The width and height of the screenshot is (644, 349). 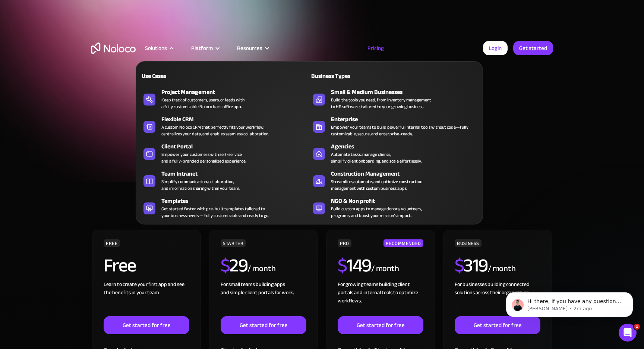 What do you see at coordinates (204, 158) in the screenshot?
I see `div: Empower your customers with self-service and a fully-branded personalized experience.` at bounding box center [204, 158].